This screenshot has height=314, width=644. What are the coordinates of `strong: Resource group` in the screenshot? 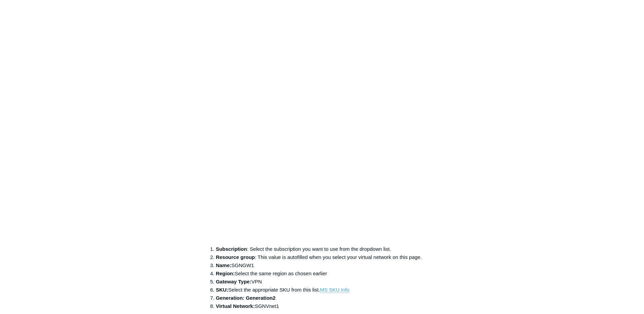 It's located at (235, 257).